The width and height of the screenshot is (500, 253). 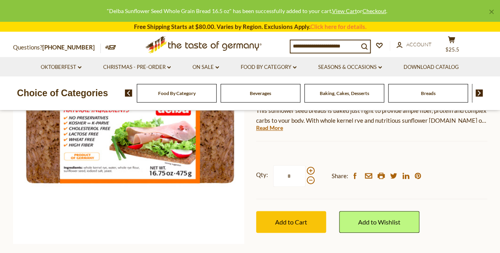 I want to click on span: Account, so click(x=419, y=44).